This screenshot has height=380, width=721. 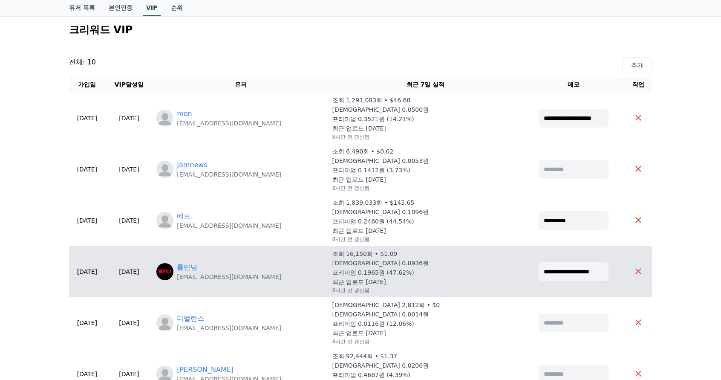 What do you see at coordinates (373, 272) in the screenshot?
I see `p: 프리미엄 0.1965원 (47.62%)` at bounding box center [373, 272].